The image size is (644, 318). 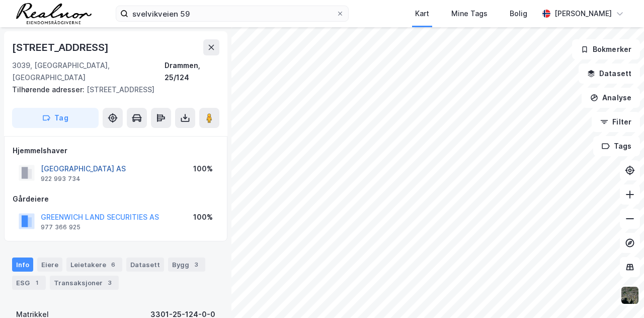 What do you see at coordinates (49, 89) in the screenshot?
I see `span: Tilhørende adresser:` at bounding box center [49, 89].